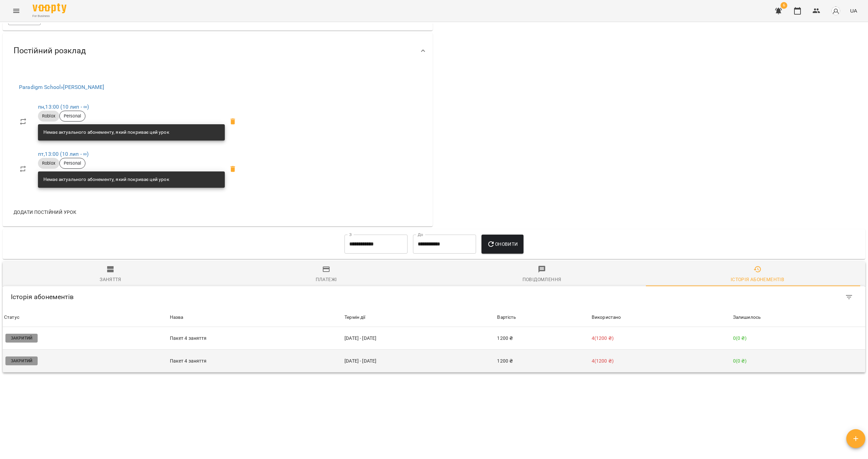  Describe the element at coordinates (836, 11) in the screenshot. I see `img: avatar_s.png` at that location.